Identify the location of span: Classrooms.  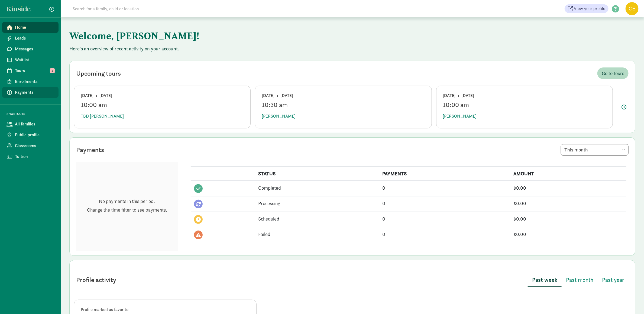
(35, 146).